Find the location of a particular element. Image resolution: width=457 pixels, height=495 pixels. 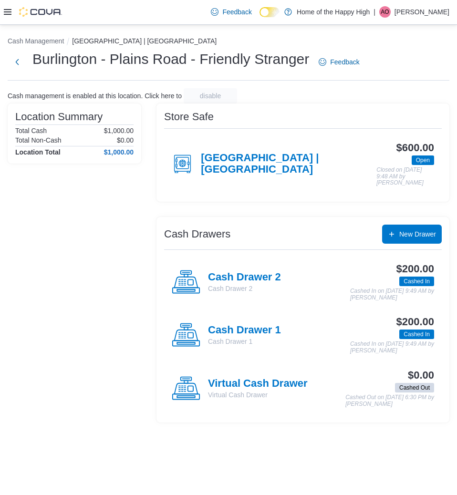

div: Alex Omiotek is located at coordinates (385, 12).